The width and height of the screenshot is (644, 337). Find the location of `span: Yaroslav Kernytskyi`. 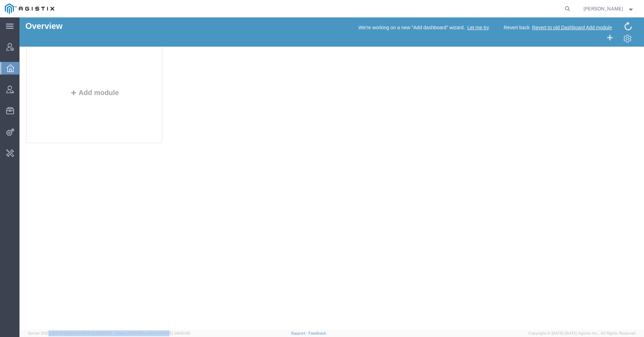

span: Yaroslav Kernytskyi is located at coordinates (603, 9).